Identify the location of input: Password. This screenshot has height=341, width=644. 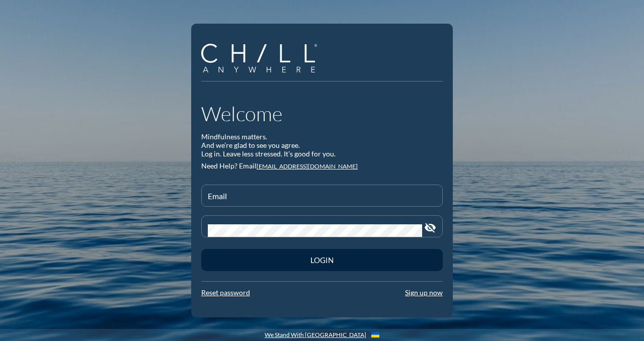
(315, 231).